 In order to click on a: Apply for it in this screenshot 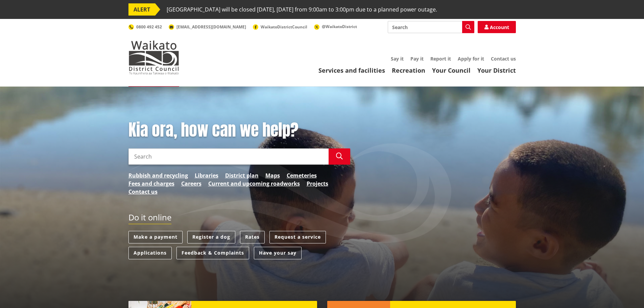, I will do `click(471, 58)`.